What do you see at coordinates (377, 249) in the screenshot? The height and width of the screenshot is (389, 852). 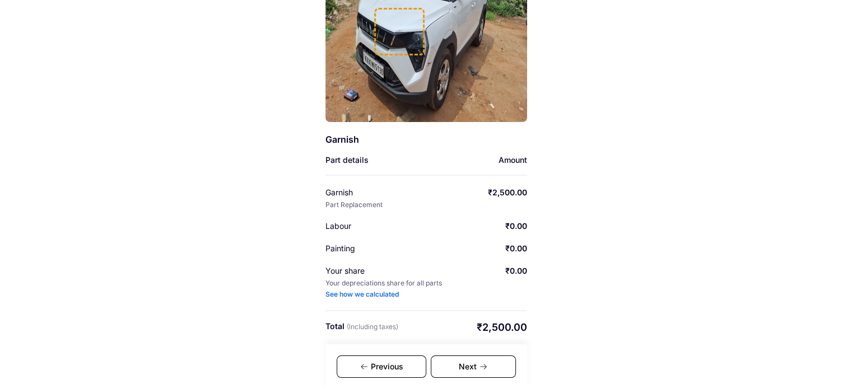 I see `div: Painting` at bounding box center [377, 249].